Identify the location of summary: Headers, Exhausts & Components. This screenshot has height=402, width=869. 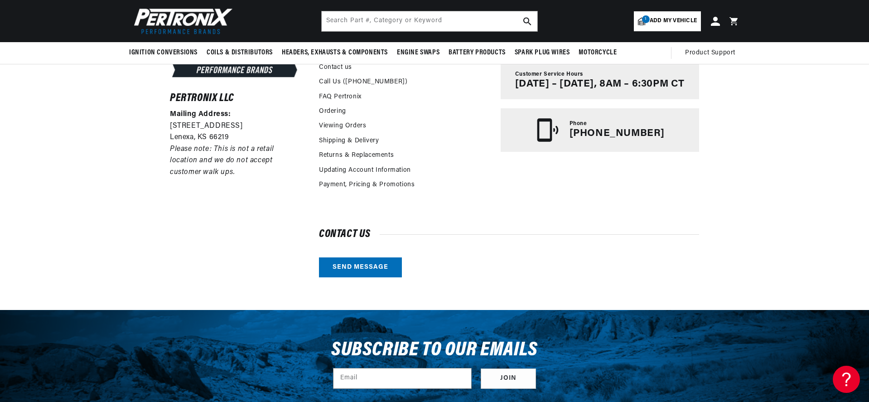
(335, 53).